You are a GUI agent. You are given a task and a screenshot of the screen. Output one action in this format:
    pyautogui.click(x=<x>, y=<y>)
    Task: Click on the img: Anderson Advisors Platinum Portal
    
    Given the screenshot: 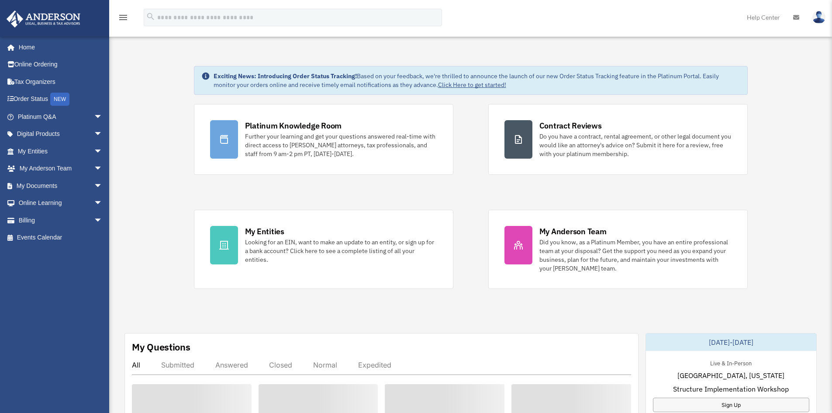 What is the action you would take?
    pyautogui.click(x=43, y=19)
    